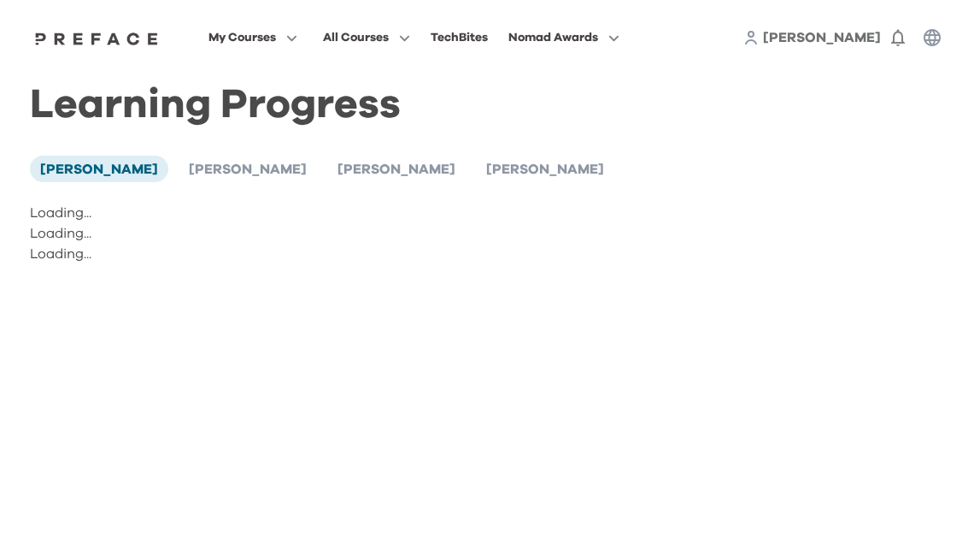  I want to click on span: All Courses, so click(356, 37).